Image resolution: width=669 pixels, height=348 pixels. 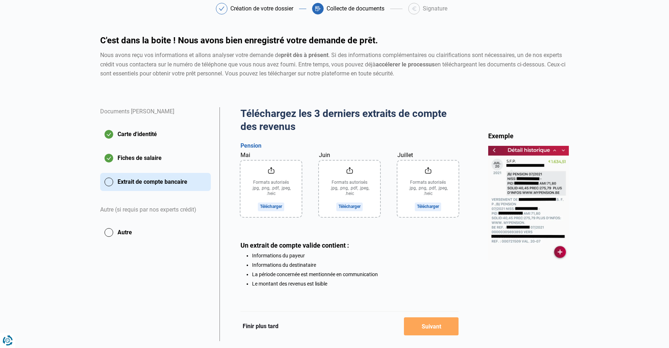 What do you see at coordinates (155, 182) in the screenshot?
I see `button: Extrait de compte bancaire` at bounding box center [155, 182].